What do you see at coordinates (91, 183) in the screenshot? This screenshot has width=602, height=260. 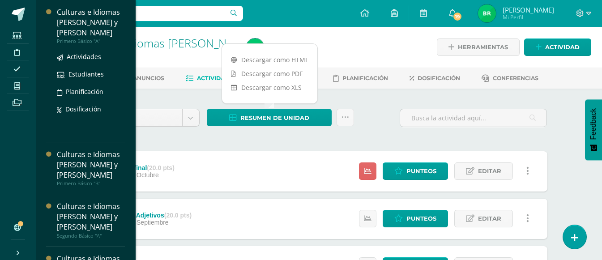 I see `div: Primero Básico "B"` at bounding box center [91, 183].